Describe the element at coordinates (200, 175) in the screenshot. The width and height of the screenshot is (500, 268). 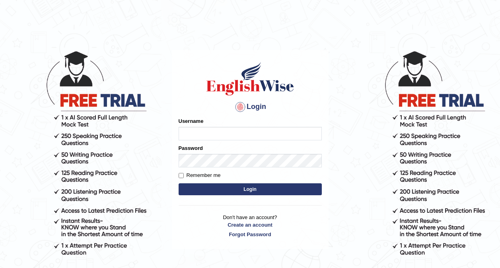
I see `label: Remember me` at that location.